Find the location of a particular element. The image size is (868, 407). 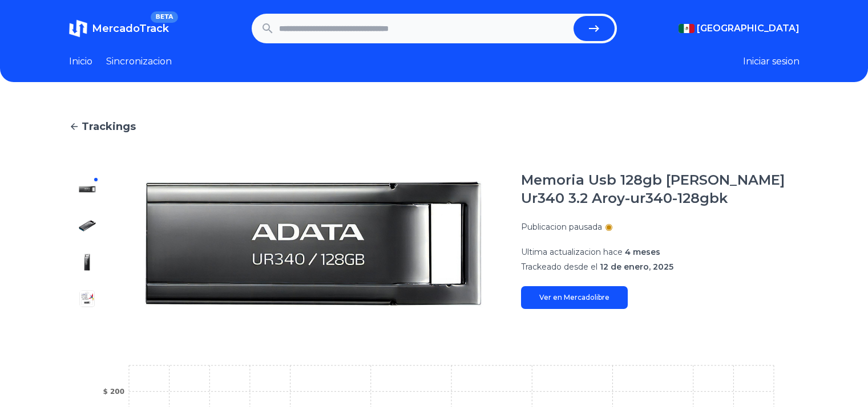

span: MercadoTrack is located at coordinates (130, 28).